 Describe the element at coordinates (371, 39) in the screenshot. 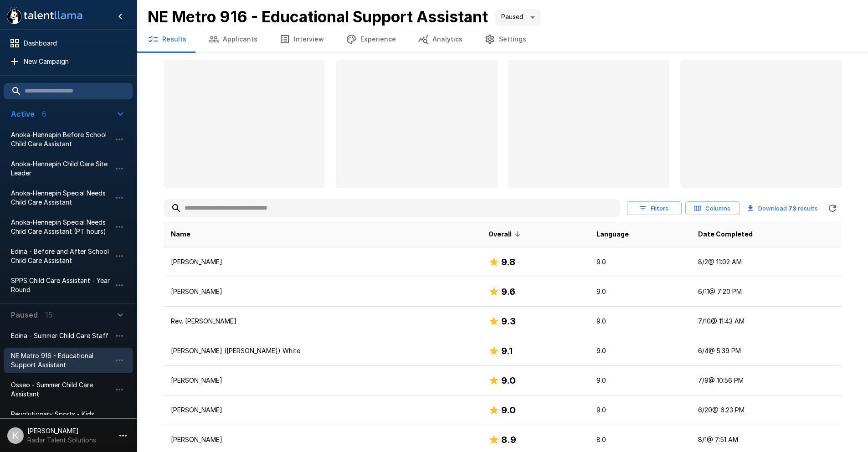

I see `button: Experience` at that location.